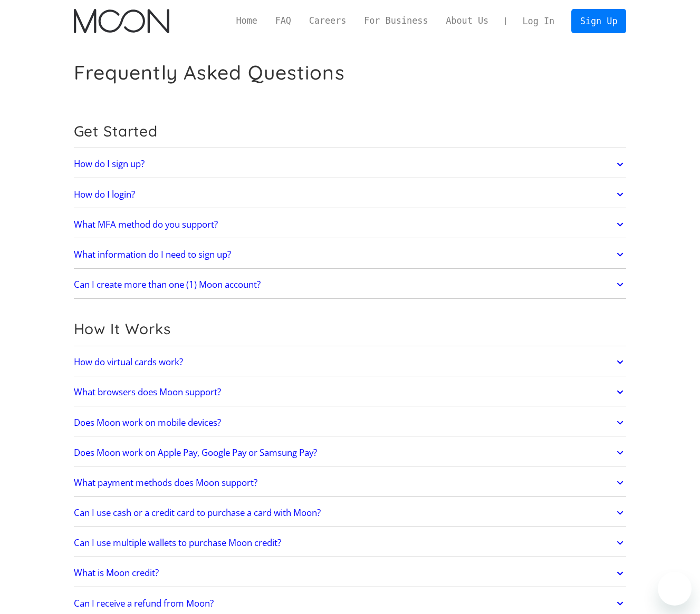 The height and width of the screenshot is (614, 700). What do you see at coordinates (116, 573) in the screenshot?
I see `h2: What is Moon credit?` at bounding box center [116, 573].